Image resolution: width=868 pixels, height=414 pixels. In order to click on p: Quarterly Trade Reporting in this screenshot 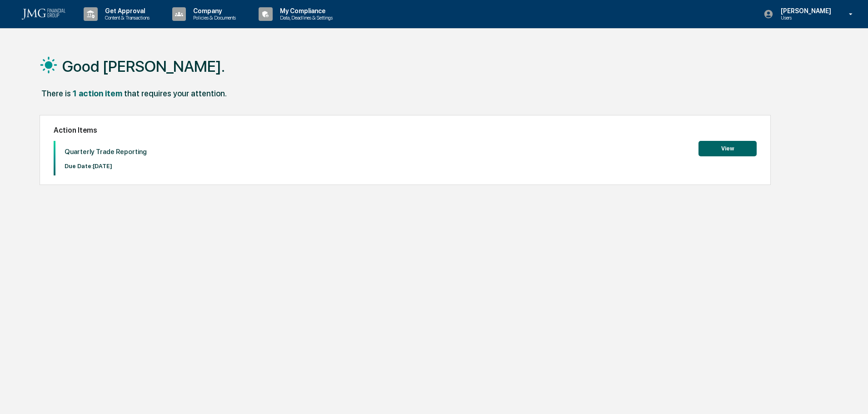, I will do `click(105, 152)`.